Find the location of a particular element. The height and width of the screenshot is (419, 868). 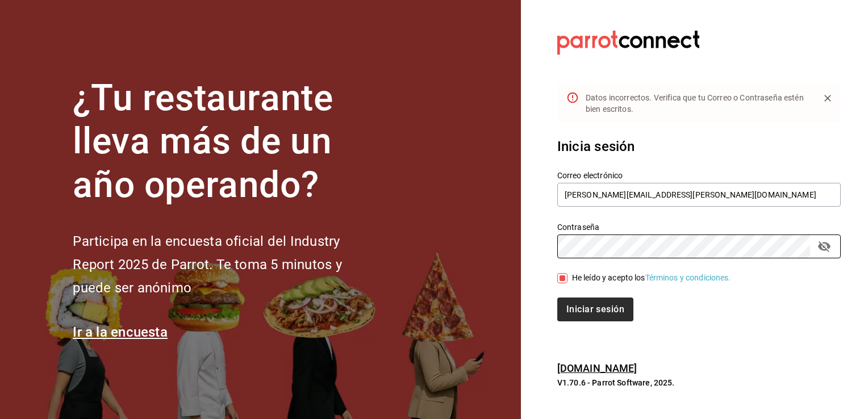

p: V1.70.6 - Parrot Software, 2025. is located at coordinates (699, 382).